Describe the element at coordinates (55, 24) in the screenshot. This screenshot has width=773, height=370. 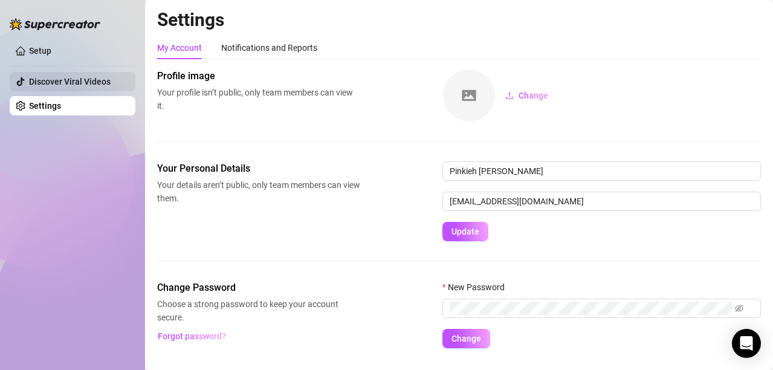
I see `img: logo-BBDzfeDw.svg` at that location.